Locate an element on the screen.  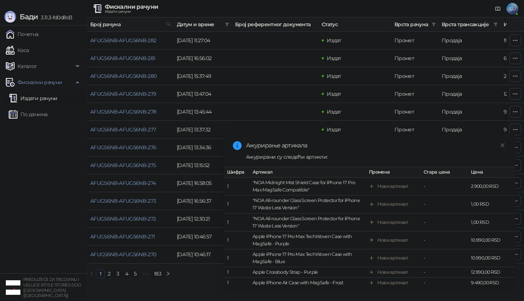
th: Промена is located at coordinates (393, 172).